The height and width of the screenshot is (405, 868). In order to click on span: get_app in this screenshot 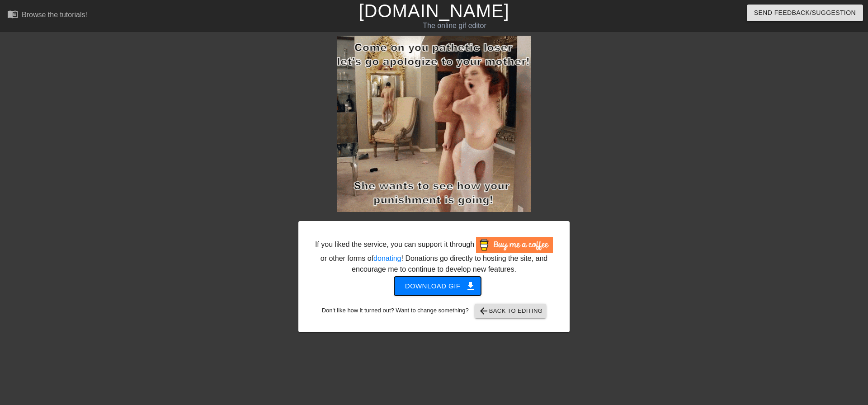, I will do `click(470, 286)`.